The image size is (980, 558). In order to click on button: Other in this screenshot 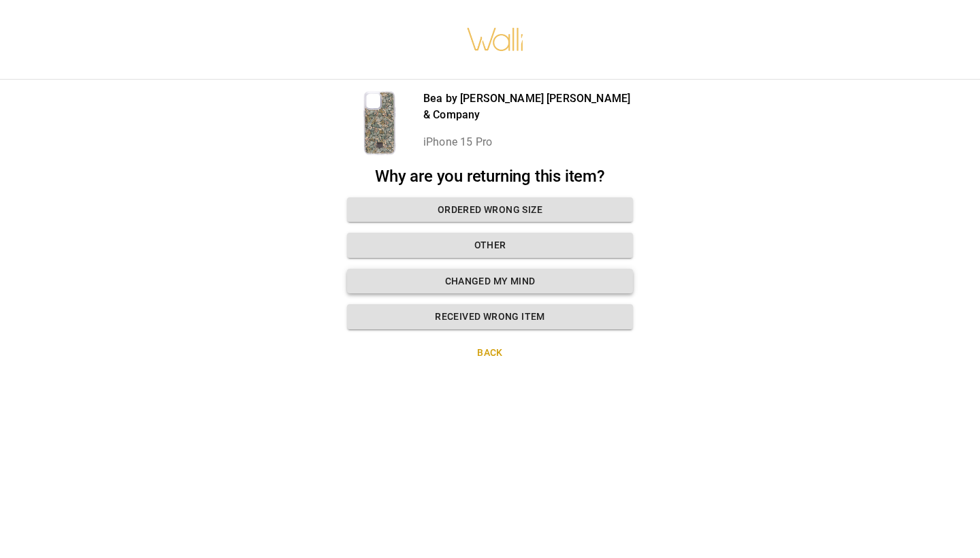, I will do `click(490, 245)`.